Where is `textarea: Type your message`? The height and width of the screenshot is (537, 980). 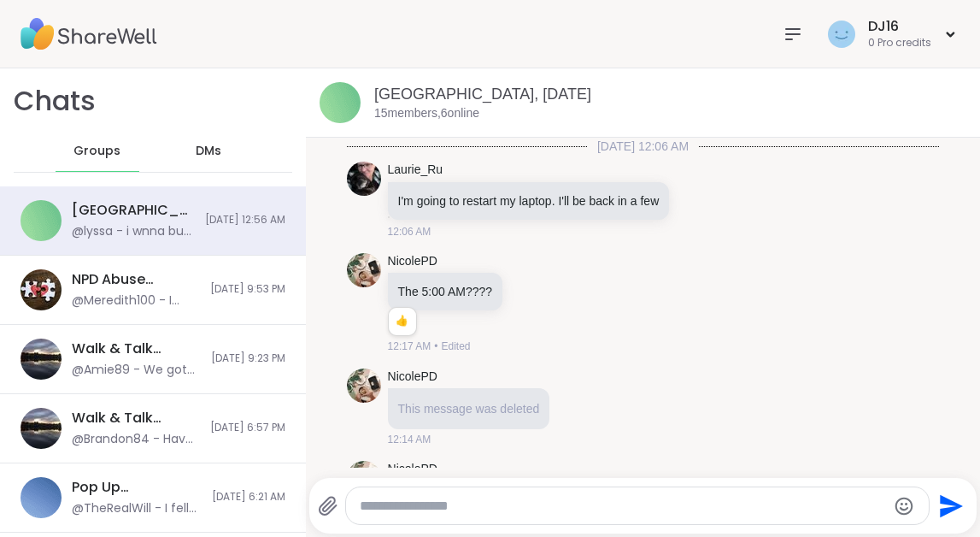
textarea: Type your message is located at coordinates (622, 506).